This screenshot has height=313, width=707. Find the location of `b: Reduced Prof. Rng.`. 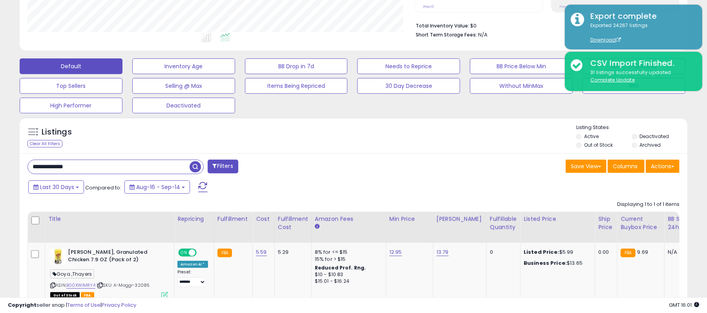

b: Reduced Prof. Rng. is located at coordinates (340, 268).